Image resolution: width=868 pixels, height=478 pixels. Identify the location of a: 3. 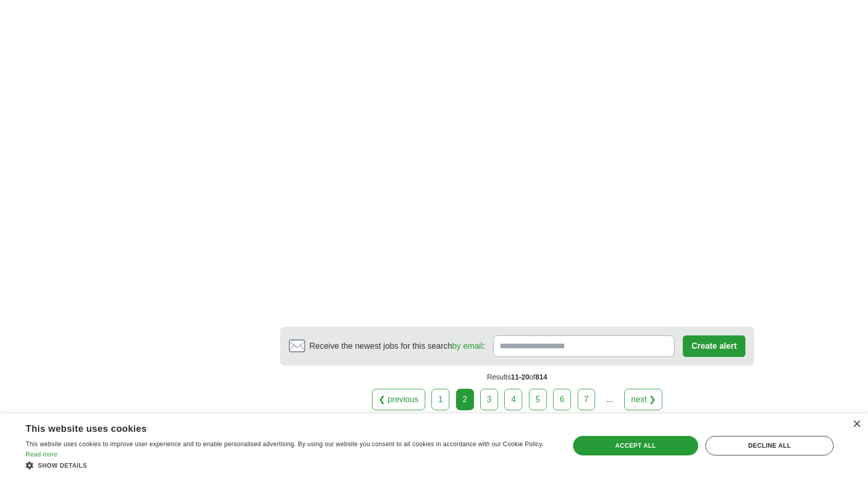
(489, 399).